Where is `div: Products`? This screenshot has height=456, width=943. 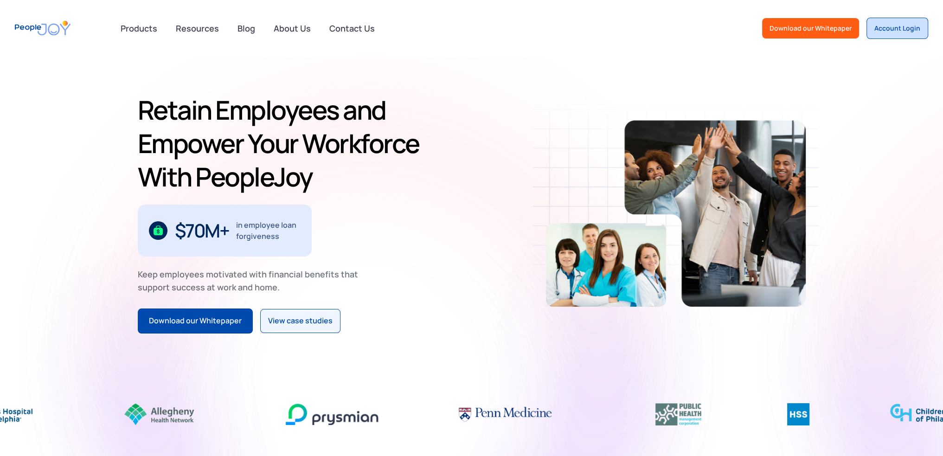
div: Products is located at coordinates (139, 28).